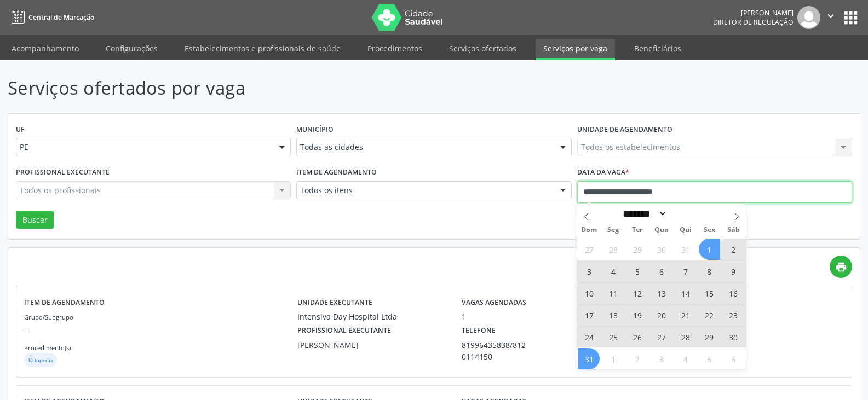 The height and width of the screenshot is (400, 868). What do you see at coordinates (734, 337) in the screenshot?
I see `span: Agosto 30, 2025` at bounding box center [734, 337].